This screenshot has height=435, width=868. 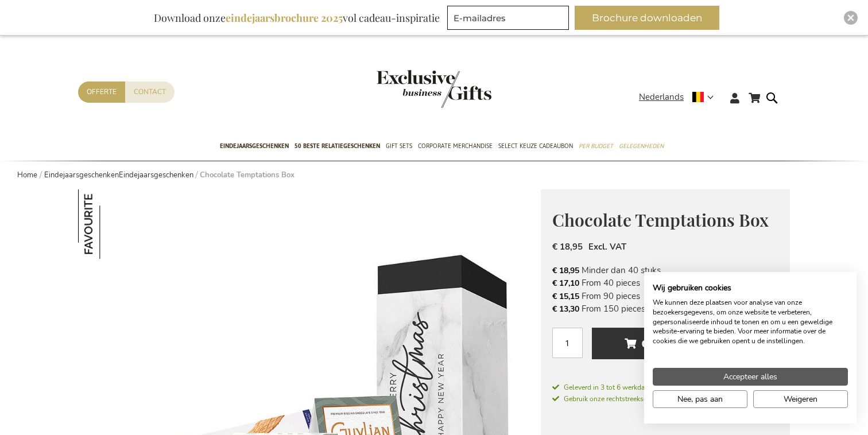 I want to click on button: Alle cookies weigeren, so click(x=800, y=399).